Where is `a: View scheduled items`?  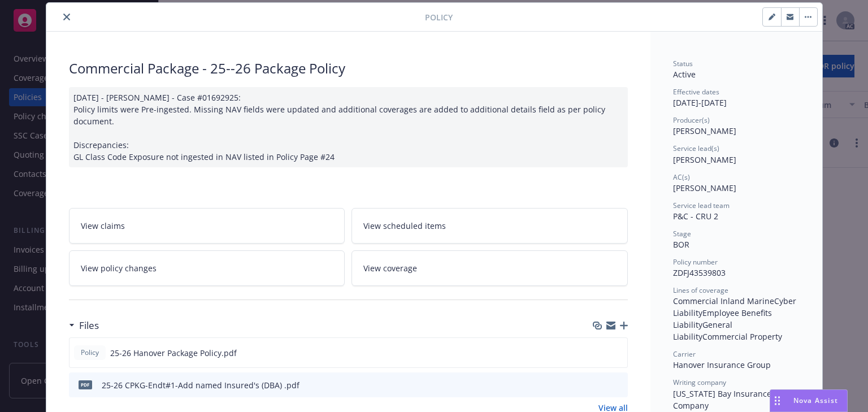
a: View scheduled items is located at coordinates (490, 226).